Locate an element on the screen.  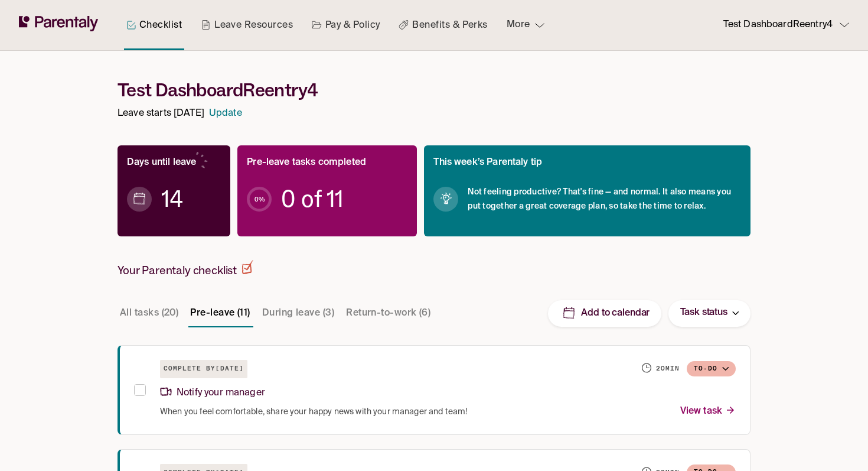
p: Test DashboardReentry4 is located at coordinates (778, 25).